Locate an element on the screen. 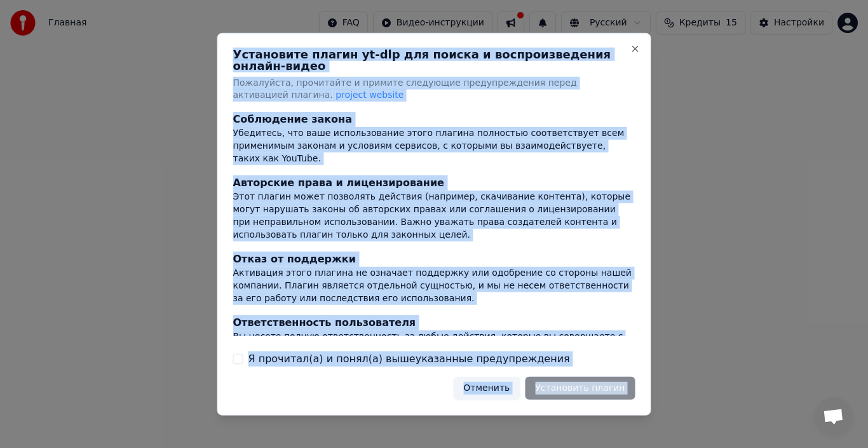  div: Убедитесь, что ваше использование этого плагина полностью соответствует всем применимым законам и... is located at coordinates (434, 146).